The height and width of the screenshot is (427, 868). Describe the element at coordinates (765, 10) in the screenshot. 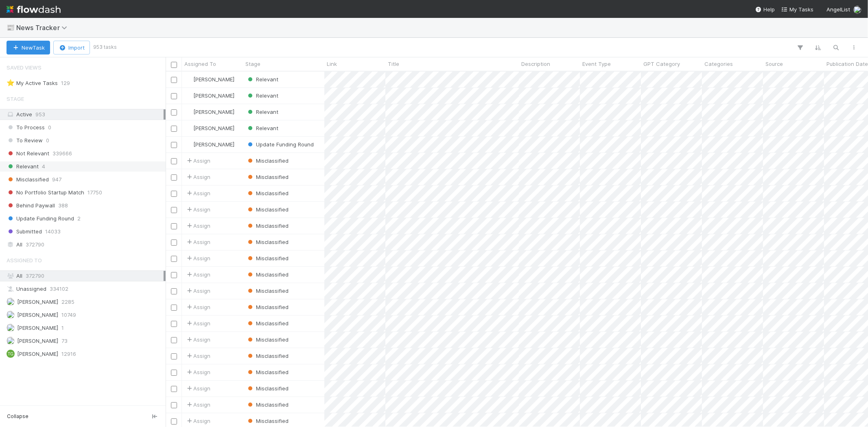

I see `div: Help` at that location.